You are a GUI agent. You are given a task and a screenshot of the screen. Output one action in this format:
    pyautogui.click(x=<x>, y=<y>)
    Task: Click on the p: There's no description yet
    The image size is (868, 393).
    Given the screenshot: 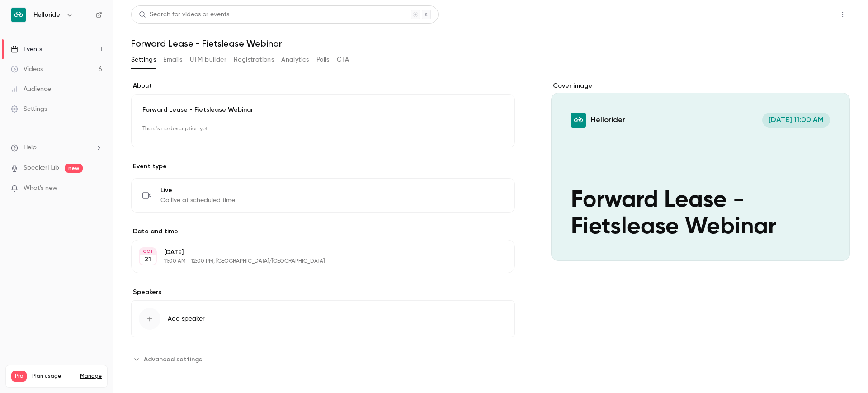 What is the action you would take?
    pyautogui.click(x=322, y=129)
    